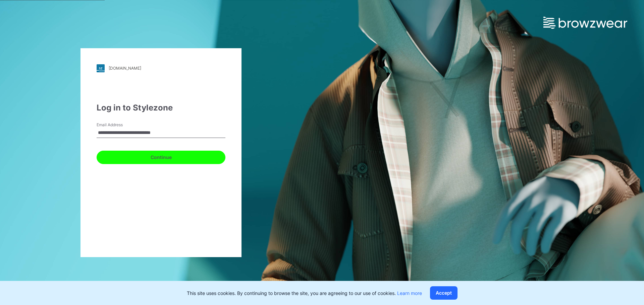 Image resolution: width=644 pixels, height=305 pixels. I want to click on button: Continue, so click(161, 158).